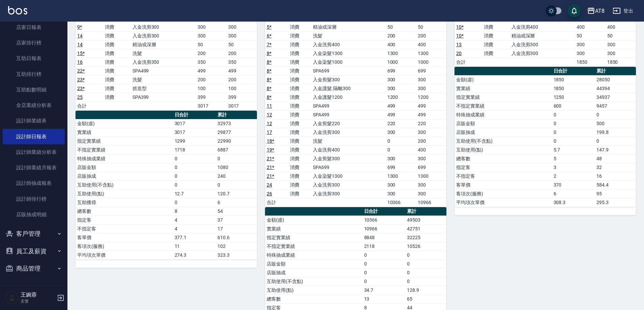  What do you see at coordinates (34, 214) in the screenshot?
I see `a: 店販抽成明細` at bounding box center [34, 214].